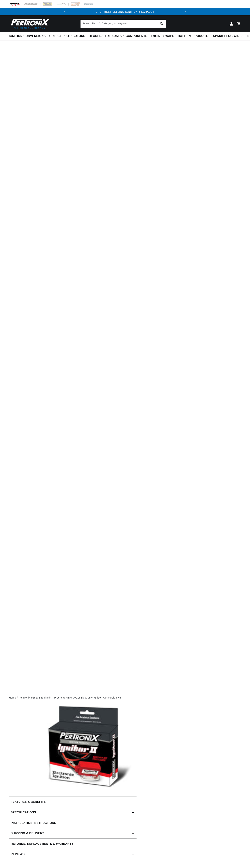 The image size is (250, 868). I want to click on summary: Coils & Distributors, so click(67, 36).